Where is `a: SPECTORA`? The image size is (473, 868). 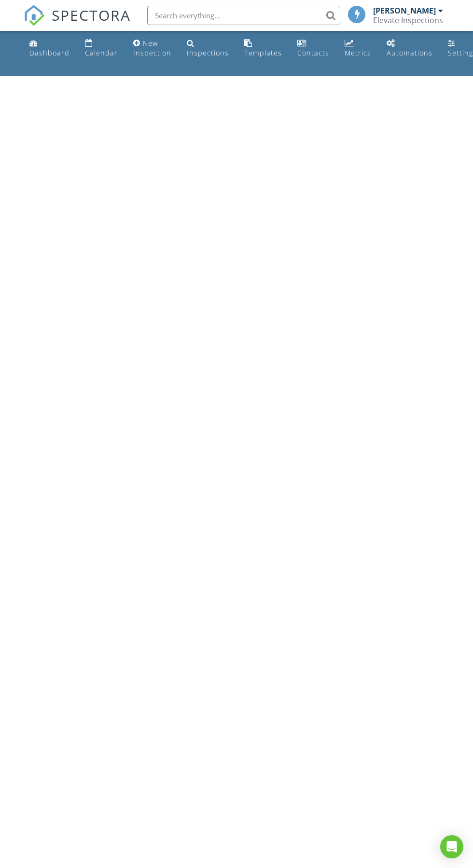
a: SPECTORA is located at coordinates (77, 23).